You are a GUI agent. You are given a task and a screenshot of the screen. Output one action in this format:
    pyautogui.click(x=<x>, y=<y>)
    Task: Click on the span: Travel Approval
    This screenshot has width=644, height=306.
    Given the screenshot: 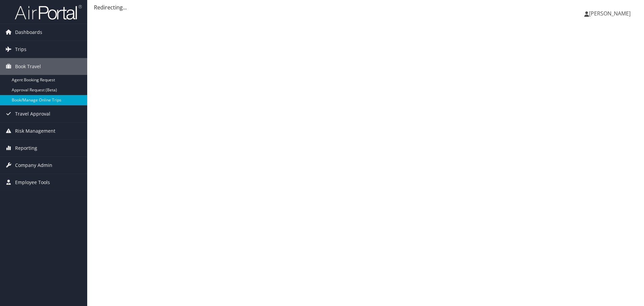 What is the action you would take?
    pyautogui.click(x=33, y=114)
    